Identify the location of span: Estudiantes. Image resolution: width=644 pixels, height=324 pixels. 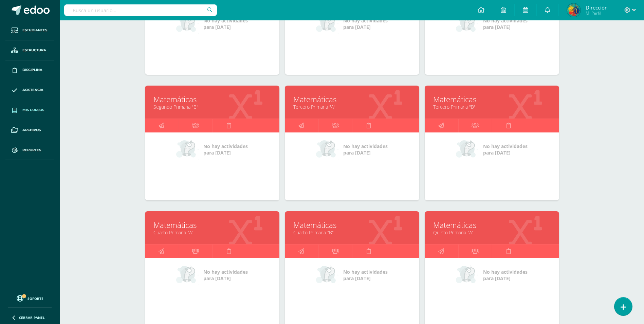
(35, 30).